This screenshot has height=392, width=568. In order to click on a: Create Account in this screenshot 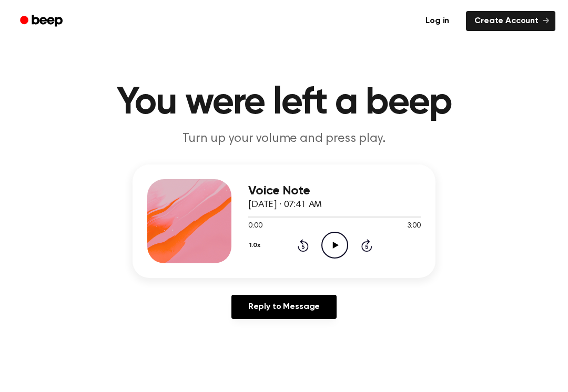, I will do `click(511, 21)`.